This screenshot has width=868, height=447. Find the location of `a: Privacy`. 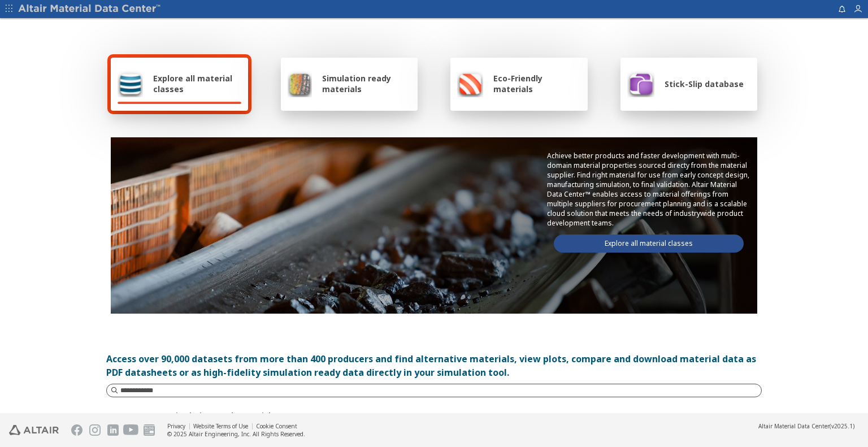

a: Privacy is located at coordinates (176, 426).